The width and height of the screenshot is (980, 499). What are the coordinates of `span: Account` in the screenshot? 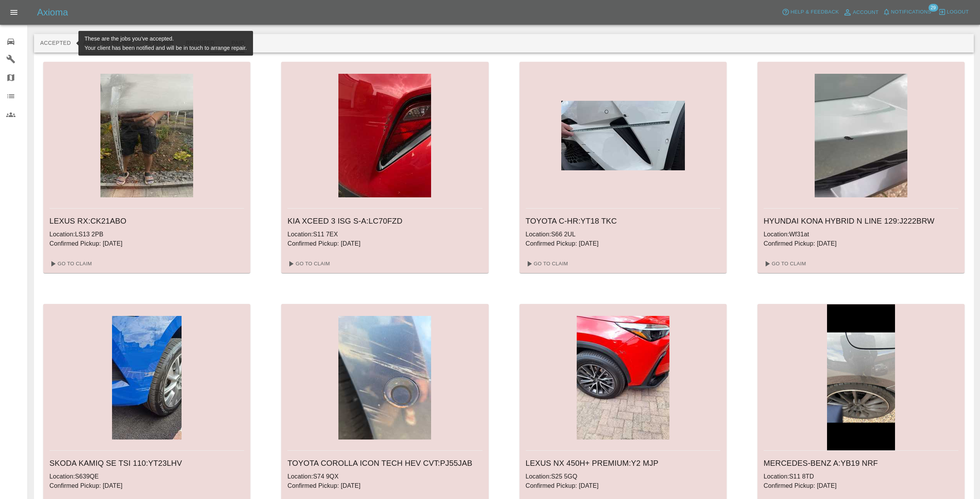 It's located at (866, 12).